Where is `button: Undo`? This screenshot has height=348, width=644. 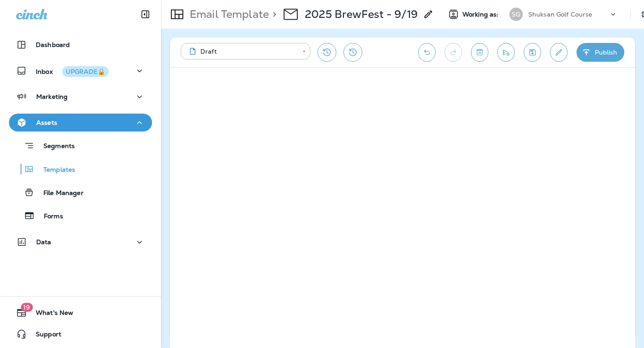 button: Undo is located at coordinates (427, 52).